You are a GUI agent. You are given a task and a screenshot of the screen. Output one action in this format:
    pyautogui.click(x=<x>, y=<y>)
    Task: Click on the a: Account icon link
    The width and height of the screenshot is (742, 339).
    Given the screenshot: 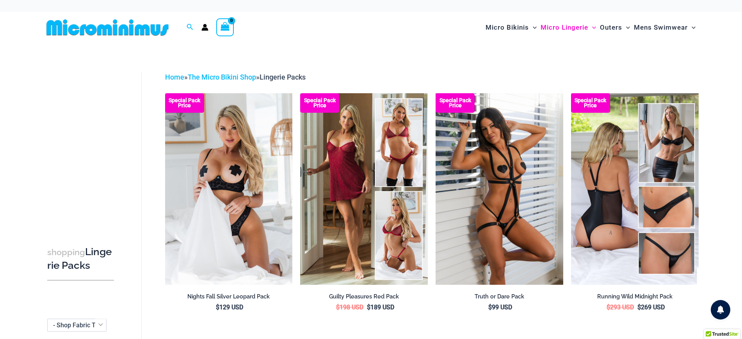 What is the action you would take?
    pyautogui.click(x=205, y=27)
    